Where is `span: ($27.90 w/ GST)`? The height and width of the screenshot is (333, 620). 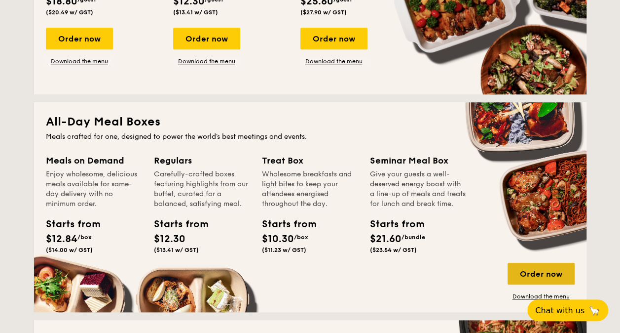
span: ($27.90 w/ GST) is located at coordinates (324, 12).